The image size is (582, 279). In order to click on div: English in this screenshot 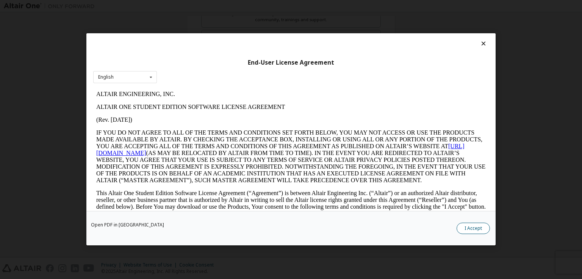, I will do `click(106, 77)`.